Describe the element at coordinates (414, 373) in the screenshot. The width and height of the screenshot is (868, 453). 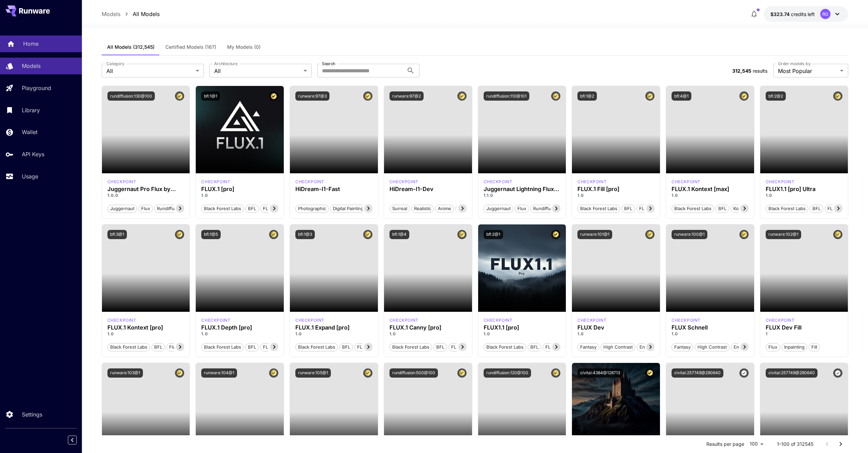
I see `button: rundiffusion:500@100` at that location.